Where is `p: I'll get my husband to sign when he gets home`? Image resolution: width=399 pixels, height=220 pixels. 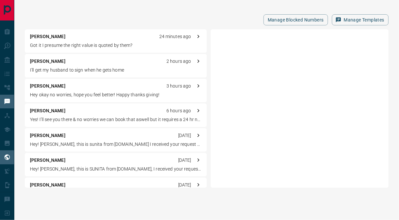
p: I'll get my husband to sign when he gets home is located at coordinates (116, 70).